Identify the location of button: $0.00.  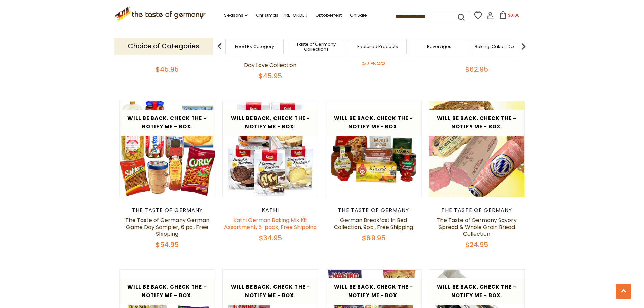
(509, 16).